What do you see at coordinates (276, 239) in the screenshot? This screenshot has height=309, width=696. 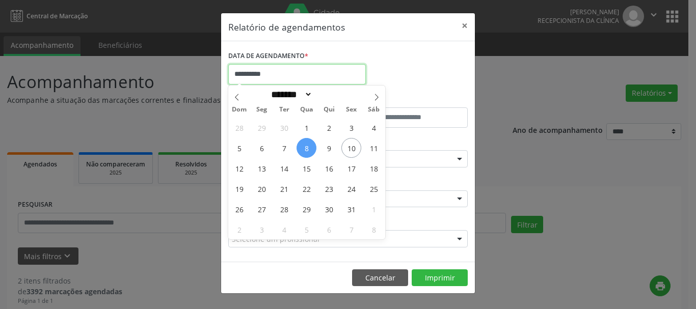 I see `span: Selecione um profissional` at bounding box center [276, 239].